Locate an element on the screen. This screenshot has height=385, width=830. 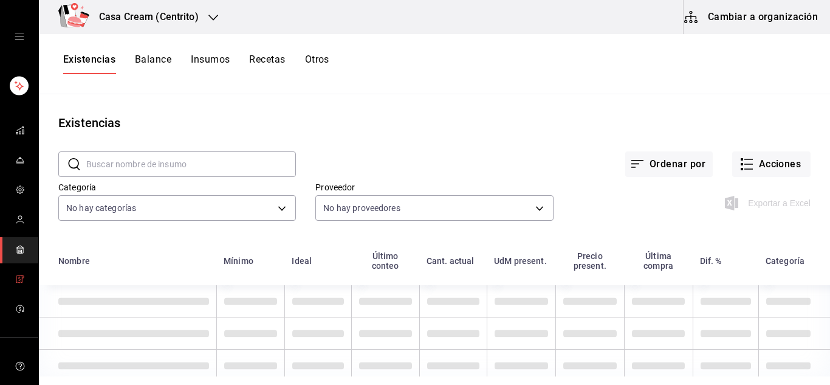
span: No hay proveedores is located at coordinates (362, 208).